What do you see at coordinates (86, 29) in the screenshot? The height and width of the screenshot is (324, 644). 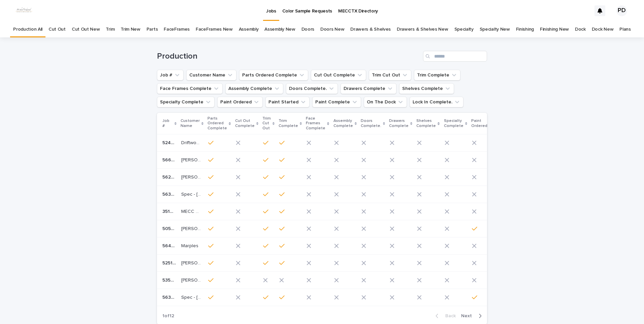 I see `a: Cut Out New` at bounding box center [86, 29].